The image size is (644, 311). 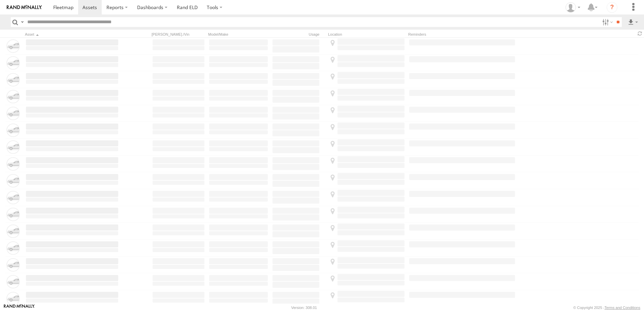 What do you see at coordinates (24, 8) in the screenshot?
I see `img: rand-logo.svg` at bounding box center [24, 8].